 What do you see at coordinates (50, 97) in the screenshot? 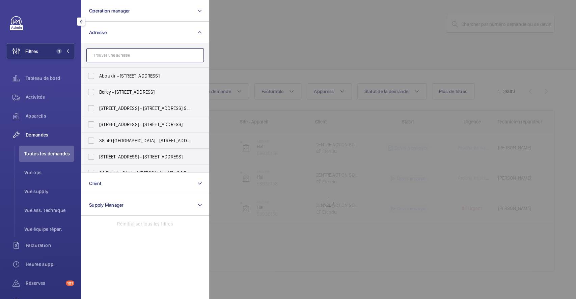
I see `span: Activités` at bounding box center [50, 97].